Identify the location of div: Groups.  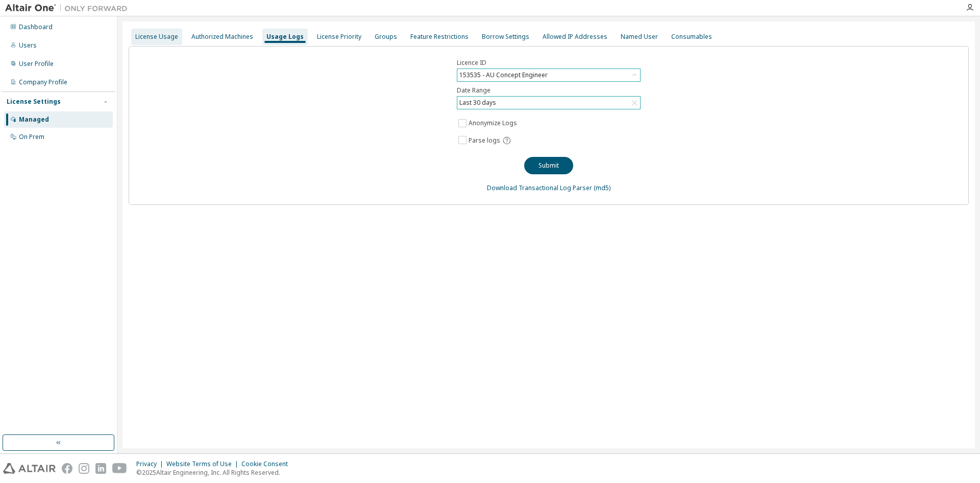
(385, 37).